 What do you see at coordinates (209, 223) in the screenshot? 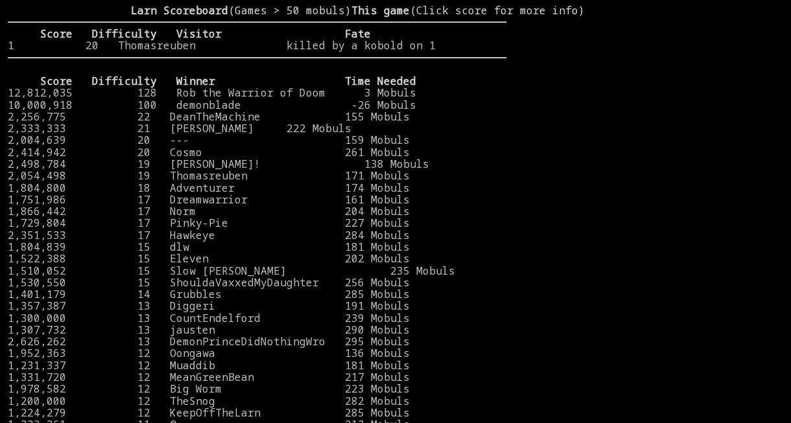
I see `a: 1,729,804 17 Pinky-Pie 227 Mobuls` at bounding box center [209, 223].